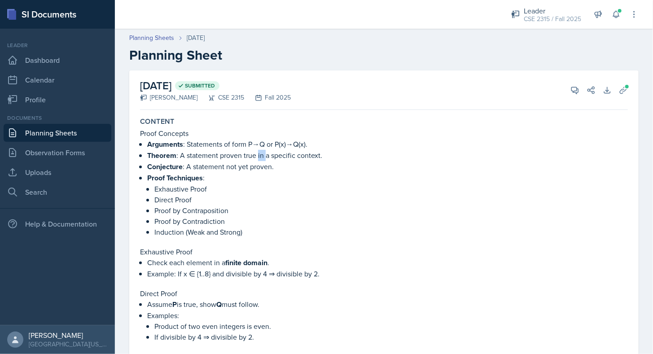 This screenshot has height=354, width=653. What do you see at coordinates (387, 155) in the screenshot?
I see `p: : A statement proven true in a specific context.` at bounding box center [387, 155].